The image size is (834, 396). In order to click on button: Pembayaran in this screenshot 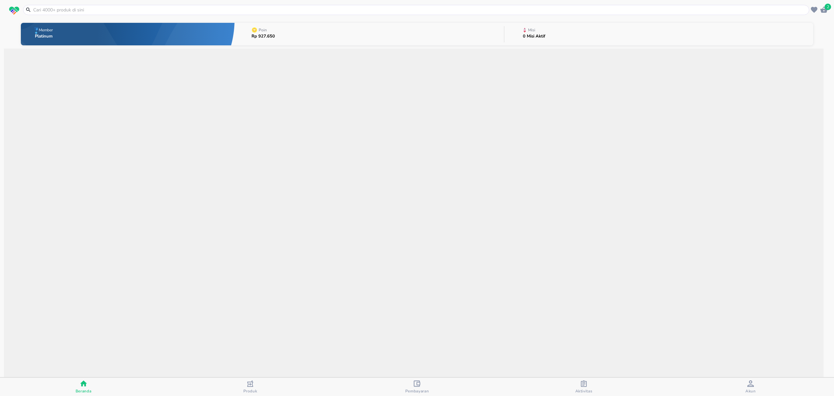, I will do `click(417, 386)`.